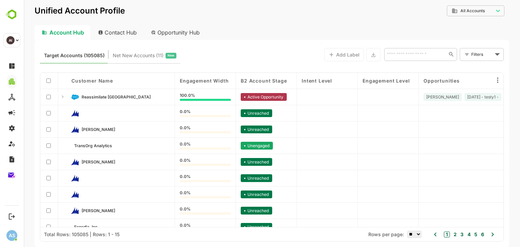 Image resolution: width=520 pixels, height=247 pixels. Describe the element at coordinates (56, 11) in the screenshot. I see `p: Unified Account Profile` at that location.